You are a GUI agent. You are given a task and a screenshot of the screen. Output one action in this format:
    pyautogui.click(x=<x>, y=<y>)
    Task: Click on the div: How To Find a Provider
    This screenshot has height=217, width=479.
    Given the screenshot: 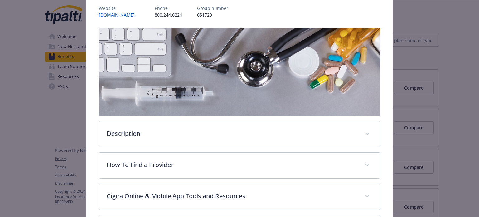 What is the action you would take?
    pyautogui.click(x=239, y=165)
    